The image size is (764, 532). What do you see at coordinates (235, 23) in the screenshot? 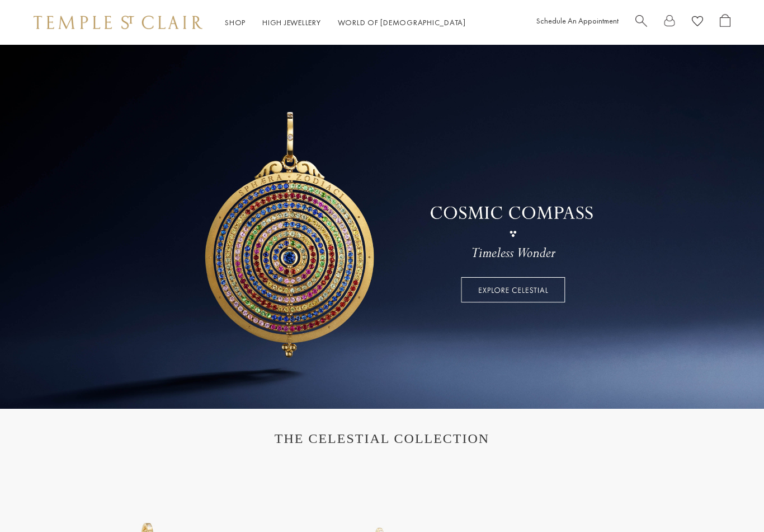
I see `a: ShopShop` at bounding box center [235, 23].